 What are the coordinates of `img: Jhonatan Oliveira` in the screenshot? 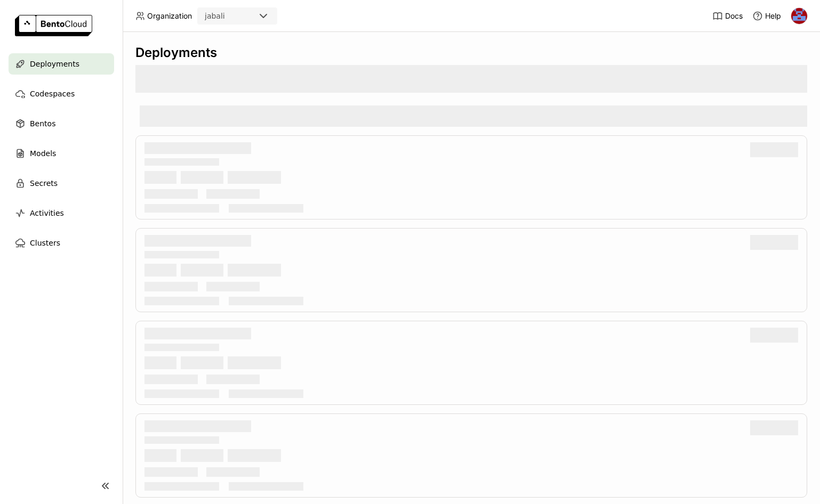 It's located at (799, 16).